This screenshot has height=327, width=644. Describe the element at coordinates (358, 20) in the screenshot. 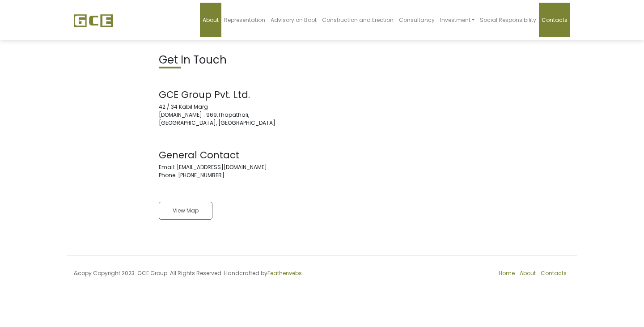

I see `a: Construction and Erection` at that location.